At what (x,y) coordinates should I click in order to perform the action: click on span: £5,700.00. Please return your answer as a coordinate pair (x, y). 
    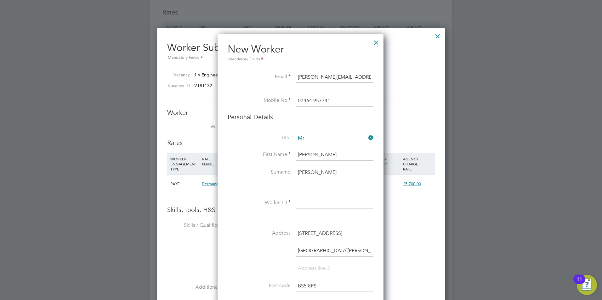
    Looking at the image, I should click on (412, 184).